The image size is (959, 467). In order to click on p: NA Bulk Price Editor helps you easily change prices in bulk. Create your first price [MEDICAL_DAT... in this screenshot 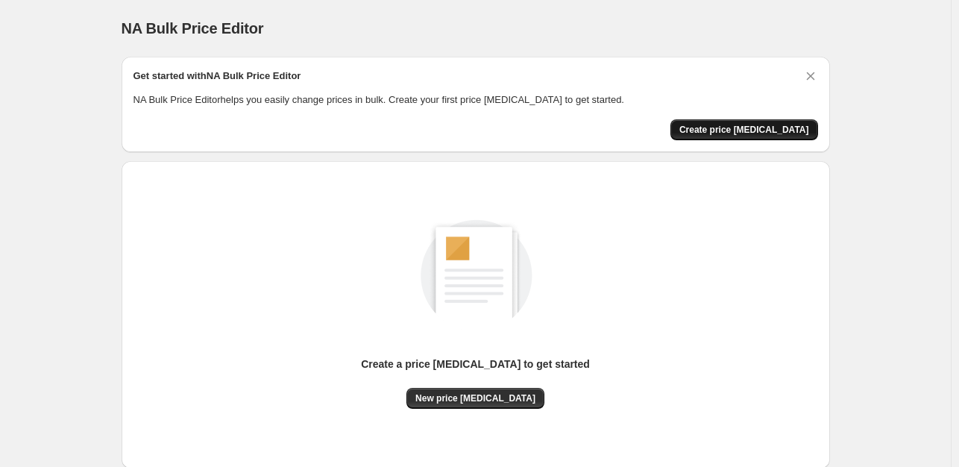, I will do `click(476, 100)`.